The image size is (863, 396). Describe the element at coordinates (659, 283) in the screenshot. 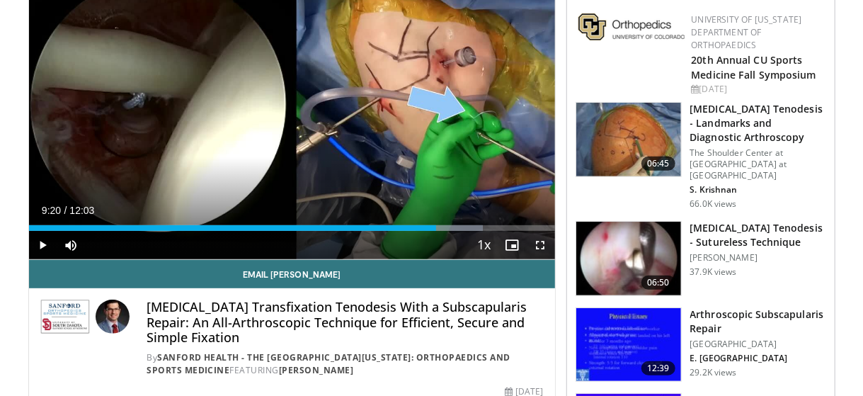

I see `span: 06:50` at that location.